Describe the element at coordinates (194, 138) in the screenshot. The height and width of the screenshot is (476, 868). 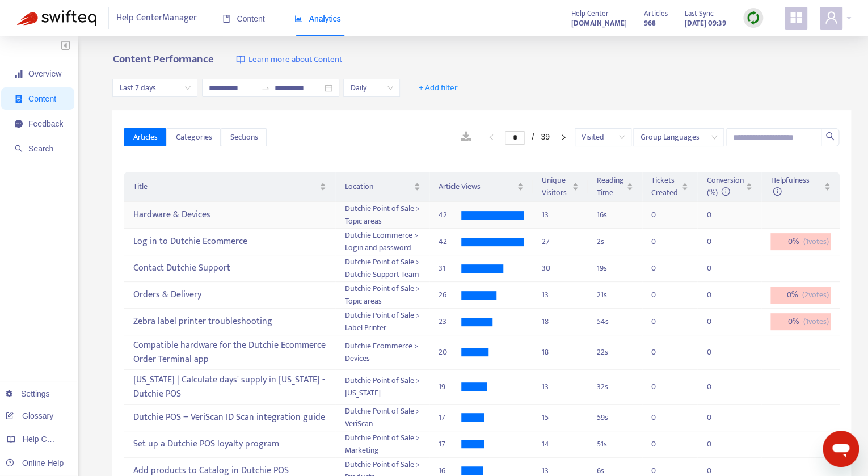
I see `span: Categories` at that location.